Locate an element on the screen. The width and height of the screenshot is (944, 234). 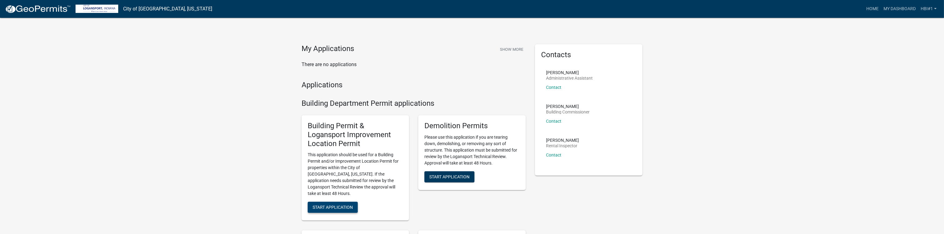
p: Administrative Assistant is located at coordinates (569, 78).